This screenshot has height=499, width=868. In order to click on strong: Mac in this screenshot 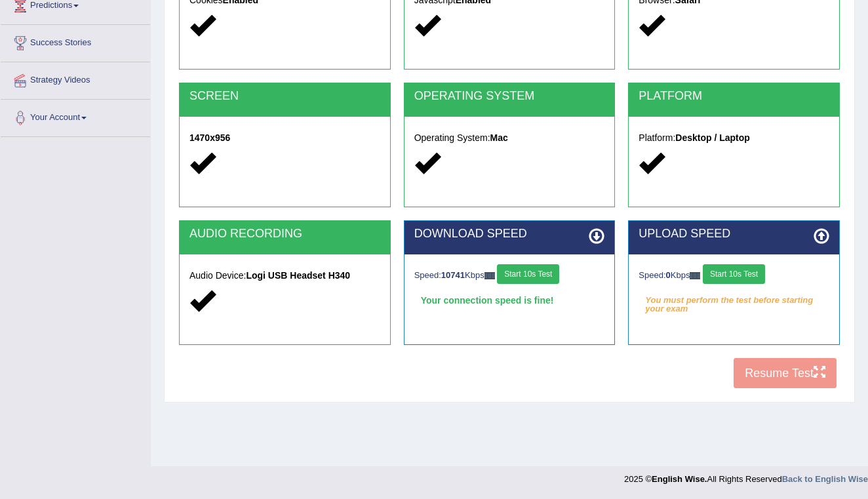, I will do `click(499, 138)`.